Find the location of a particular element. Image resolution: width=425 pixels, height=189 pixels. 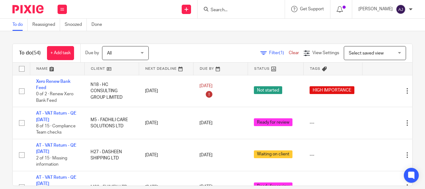

img: svg%3E is located at coordinates (401, 9).